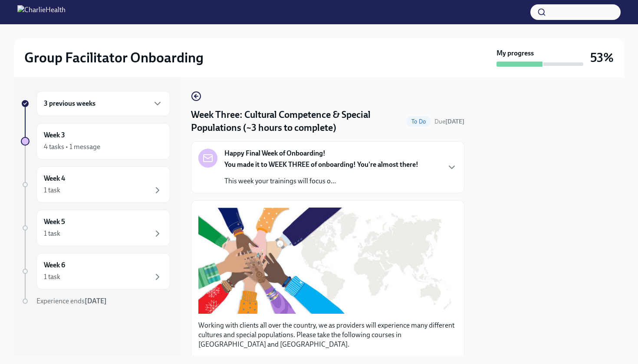 The height and width of the screenshot is (364, 638). What do you see at coordinates (95, 185) in the screenshot?
I see `a: Week 41 task` at bounding box center [95, 185].